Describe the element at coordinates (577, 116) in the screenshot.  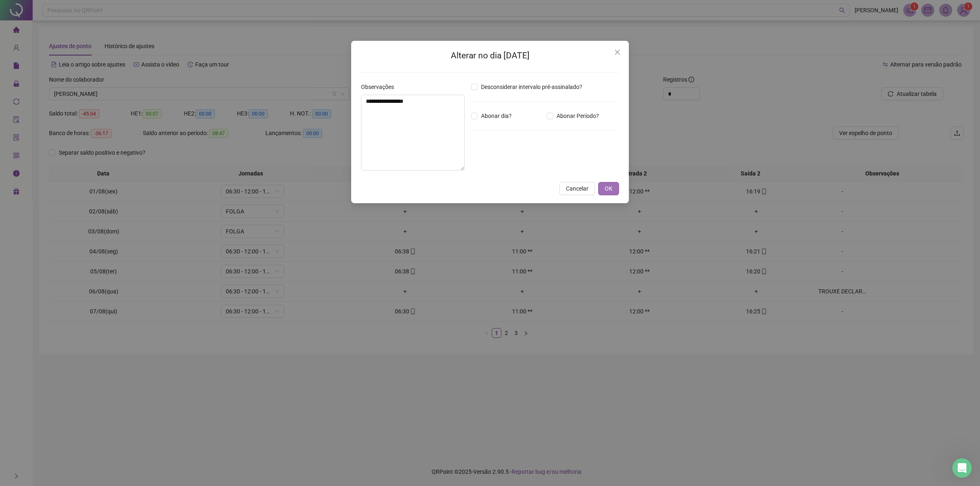
I see `span: Abonar Período?` at that location.